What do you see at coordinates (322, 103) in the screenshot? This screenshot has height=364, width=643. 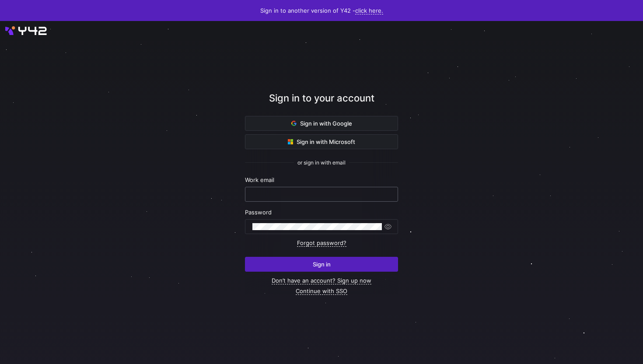 I see `div: Sign in to your account` at bounding box center [322, 103].